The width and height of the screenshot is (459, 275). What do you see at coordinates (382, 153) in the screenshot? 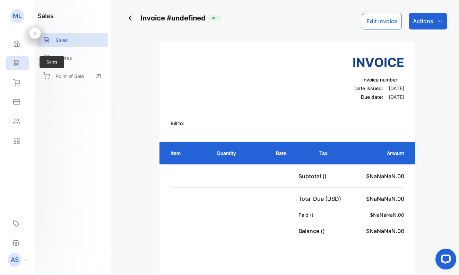
I see `p: Amount` at bounding box center [382, 153].